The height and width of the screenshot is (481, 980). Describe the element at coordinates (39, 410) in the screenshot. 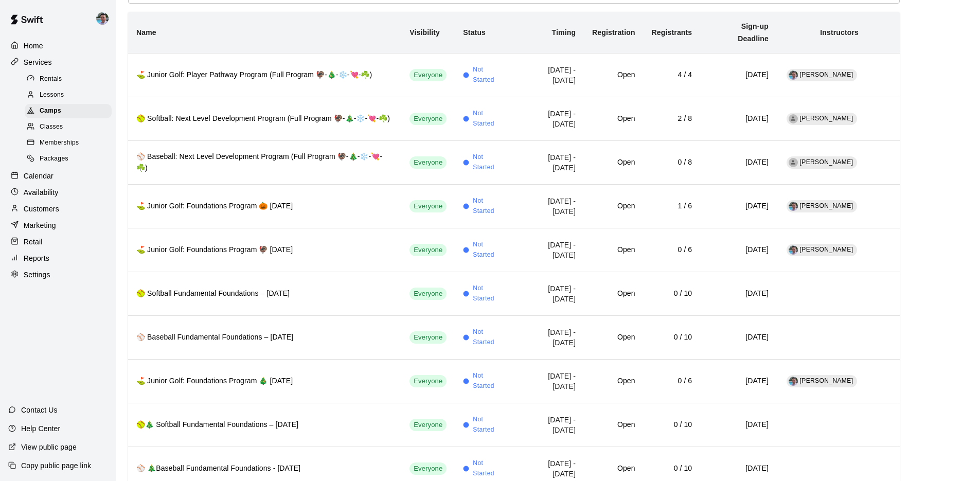

I see `p: Contact Us` at that location.